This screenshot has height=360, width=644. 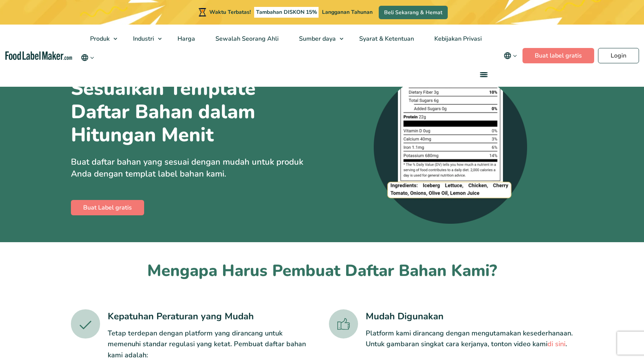 What do you see at coordinates (322, 271) in the screenshot?
I see `font: Mengapa Harus Pembuat Daftar Bahan Kami?` at bounding box center [322, 271].